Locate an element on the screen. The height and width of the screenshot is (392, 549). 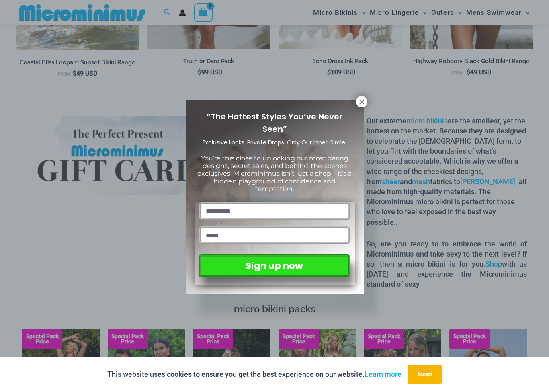
span: You’re this close to unlocking our most daring designs, secret sales, and behind-the-scenes exclu... is located at coordinates (274, 174).